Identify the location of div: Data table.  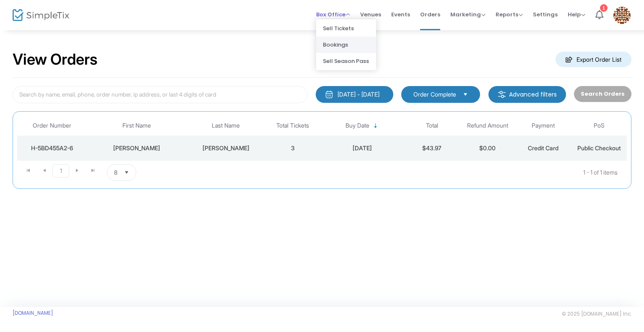
(322, 138).